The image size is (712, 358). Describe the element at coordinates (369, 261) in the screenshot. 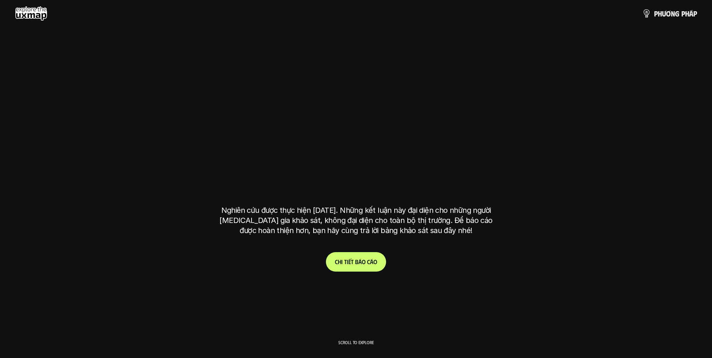

I see `span: c` at that location.